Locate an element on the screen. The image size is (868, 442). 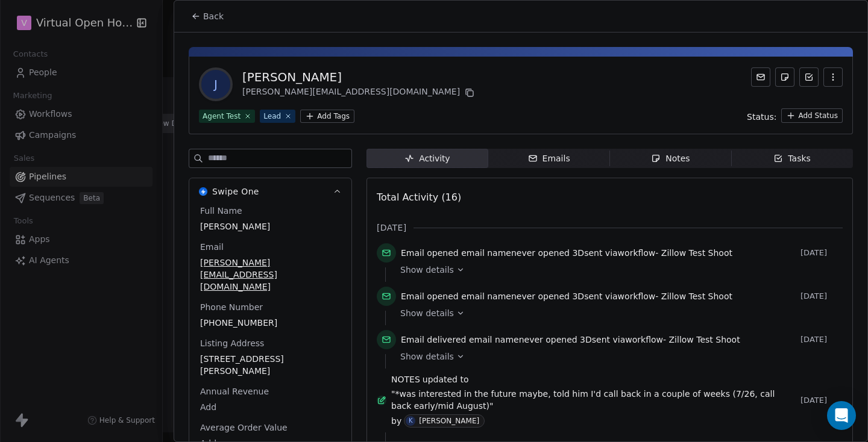
img: Swipe One is located at coordinates (203, 192).